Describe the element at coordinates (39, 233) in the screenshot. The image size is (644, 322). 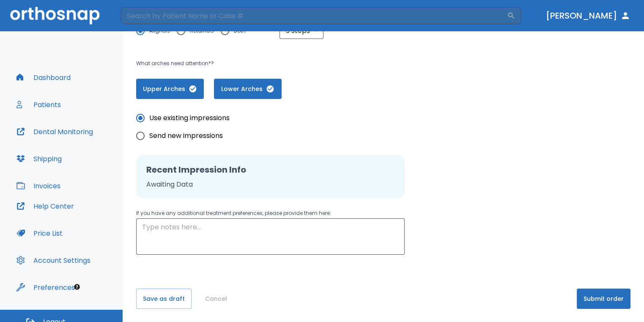
I see `button: Price List` at that location.